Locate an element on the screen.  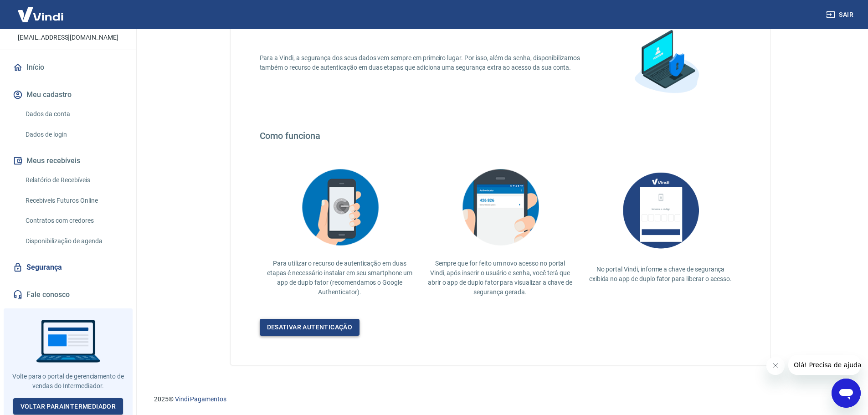
p: Para a Vindi, a segurança dos seus dados vem sempre em primeiro lugar. Por isso, além da senha, d... is located at coordinates (426, 63).